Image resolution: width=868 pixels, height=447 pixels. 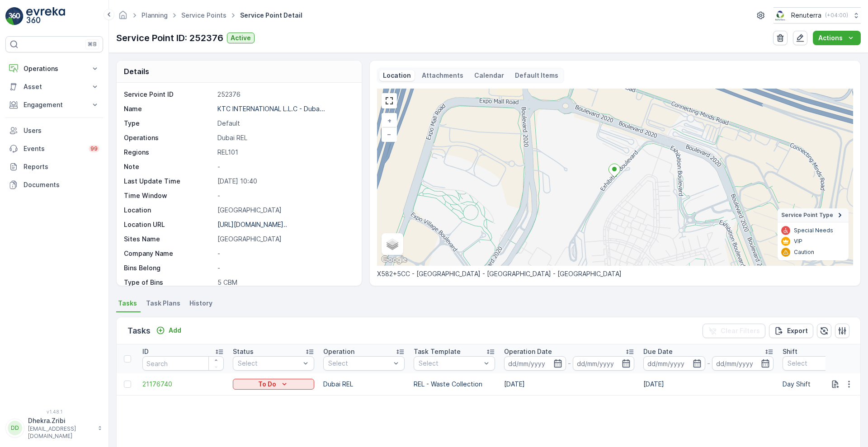 I want to click on p: Name, so click(x=169, y=109).